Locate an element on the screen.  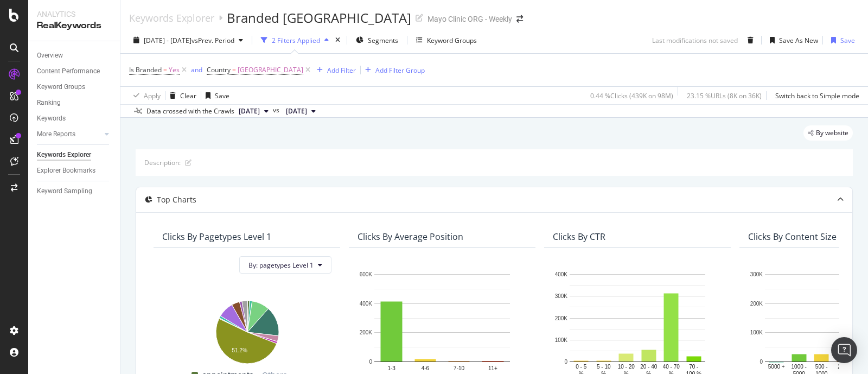
text: 20 - 40 is located at coordinates (649, 367).